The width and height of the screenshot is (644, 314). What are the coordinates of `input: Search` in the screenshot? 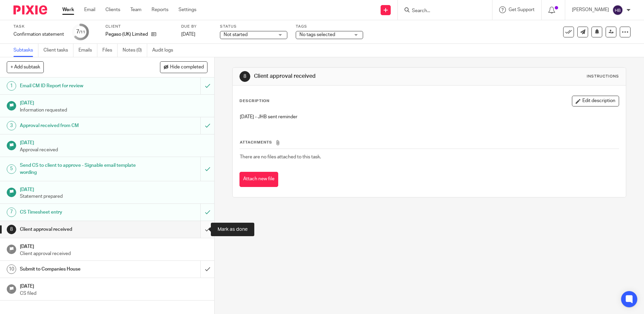 It's located at (442, 11).